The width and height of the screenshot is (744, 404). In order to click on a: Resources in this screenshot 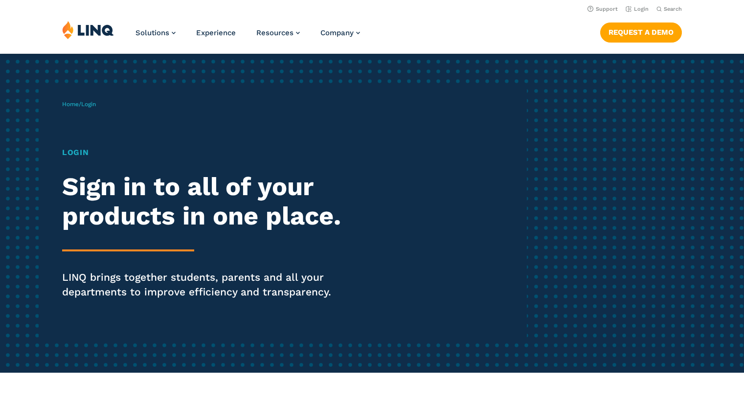, I will do `click(278, 33)`.